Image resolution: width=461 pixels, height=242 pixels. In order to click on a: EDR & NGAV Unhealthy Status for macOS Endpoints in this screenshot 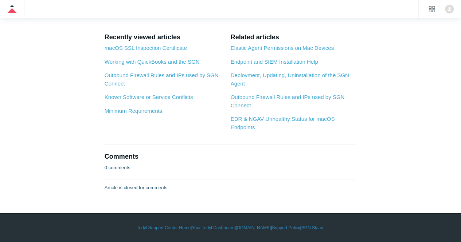, I will do `click(282, 123)`.